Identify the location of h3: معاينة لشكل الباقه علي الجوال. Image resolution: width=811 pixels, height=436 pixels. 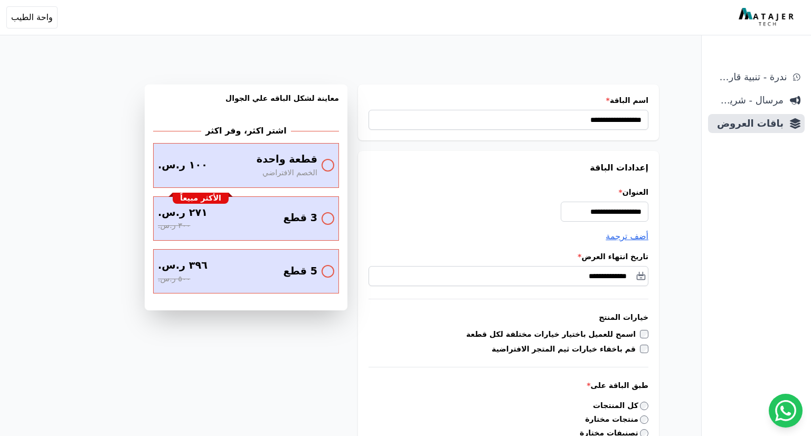
(246, 105).